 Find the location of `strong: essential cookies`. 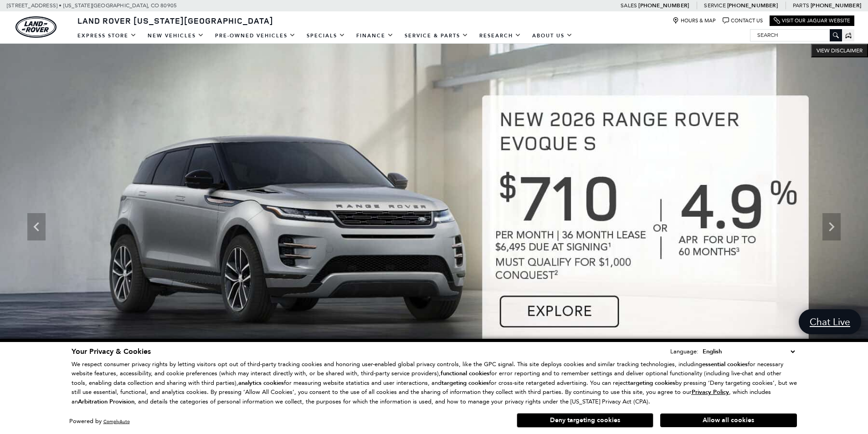

strong: essential cookies is located at coordinates (725, 364).